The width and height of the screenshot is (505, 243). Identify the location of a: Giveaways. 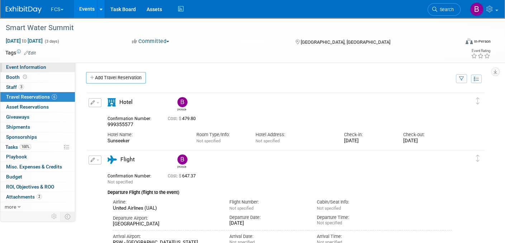
(38, 117).